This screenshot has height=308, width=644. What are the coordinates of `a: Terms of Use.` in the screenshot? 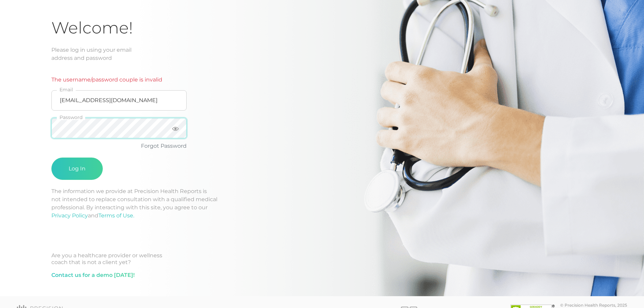 It's located at (116, 215).